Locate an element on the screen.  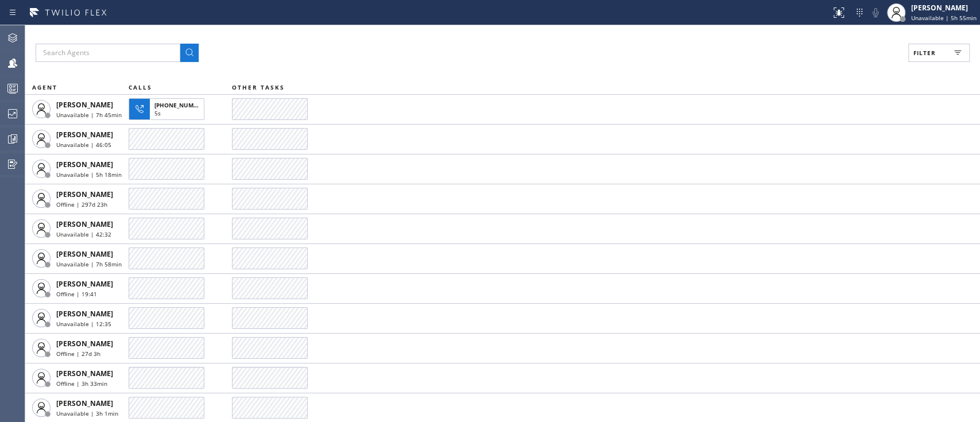
span: Offline | 19:41 is located at coordinates (76, 294).